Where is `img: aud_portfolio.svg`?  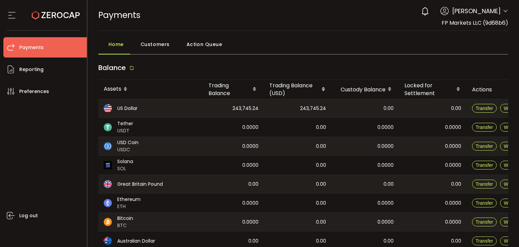 img: aud_portfolio.svg is located at coordinates (108, 241).